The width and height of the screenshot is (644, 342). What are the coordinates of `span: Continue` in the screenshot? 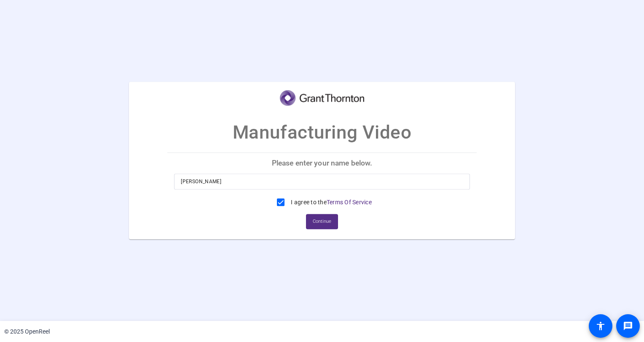 It's located at (322, 222).